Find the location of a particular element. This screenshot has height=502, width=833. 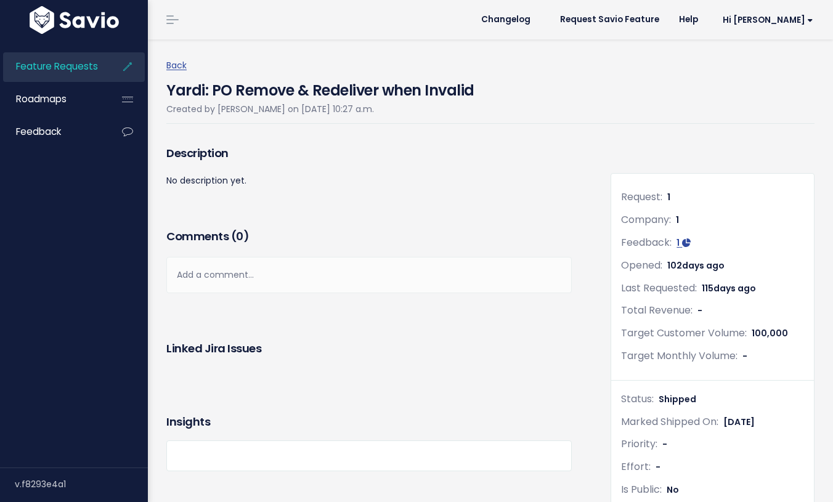

span: Feedback: is located at coordinates (646, 242).